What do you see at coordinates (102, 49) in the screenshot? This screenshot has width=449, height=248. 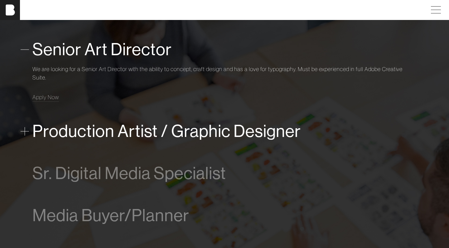 I see `span: Senior Art Director` at bounding box center [102, 49].